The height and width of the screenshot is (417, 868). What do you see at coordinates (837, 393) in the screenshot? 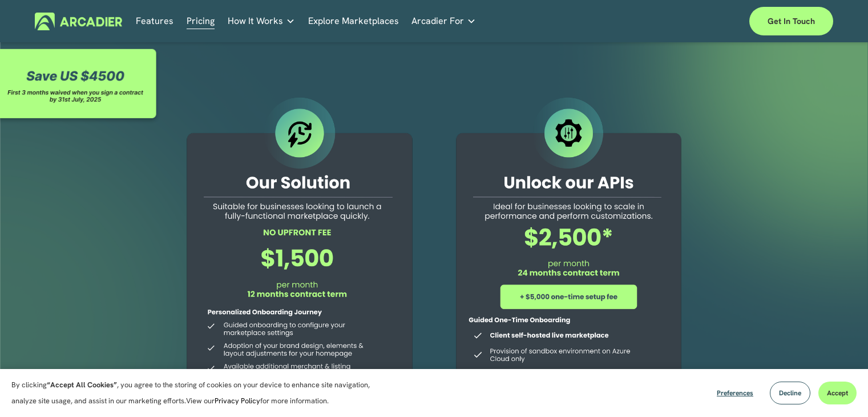
I see `span: Accept` at bounding box center [837, 393].